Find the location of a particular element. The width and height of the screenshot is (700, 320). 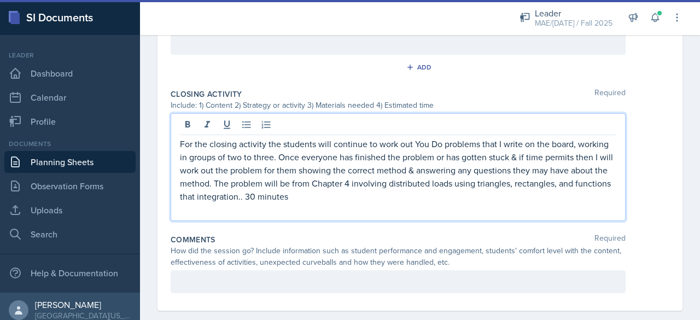

a: Profile is located at coordinates (70, 121).